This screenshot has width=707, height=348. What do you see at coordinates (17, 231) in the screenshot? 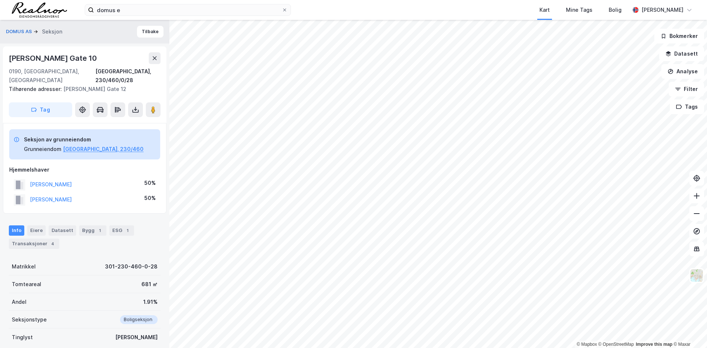
I see `div: Info` at bounding box center [17, 231].